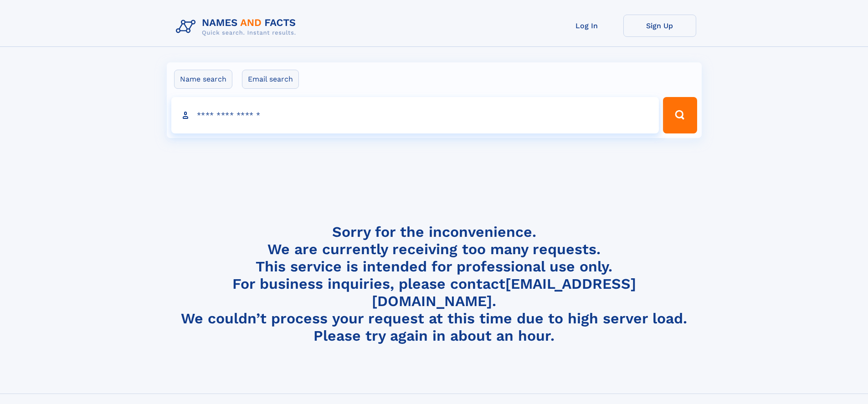 The image size is (868, 404). I want to click on h4: Sorry for the inconvenience. We are currently receiving too many requests. This service is intend..., so click(435, 284).